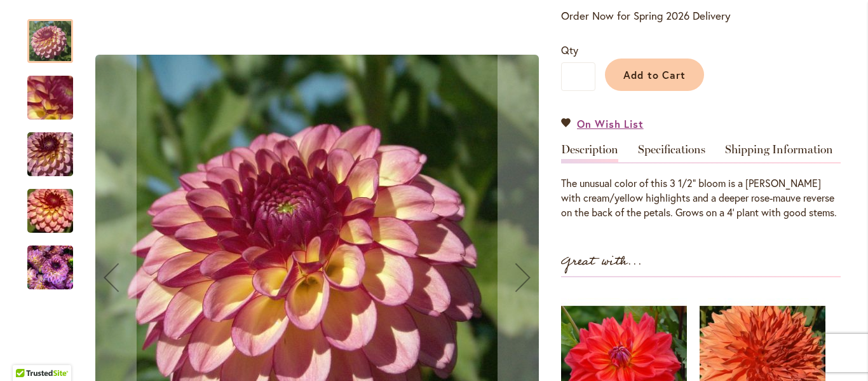  Describe the element at coordinates (655, 75) in the screenshot. I see `button: Add to Cart` at that location.